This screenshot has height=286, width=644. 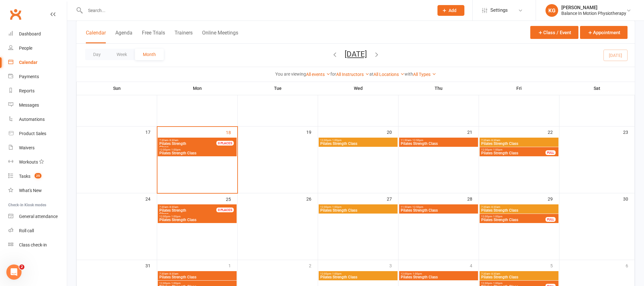 I want to click on div: Payments, so click(x=29, y=77).